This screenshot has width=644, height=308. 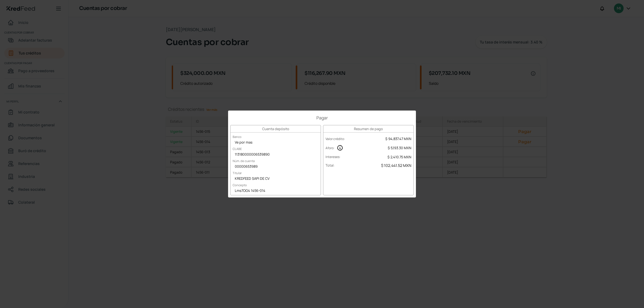 What do you see at coordinates (276, 179) in the screenshot?
I see `div: KREDFEED SAPI DE CV` at bounding box center [276, 179].